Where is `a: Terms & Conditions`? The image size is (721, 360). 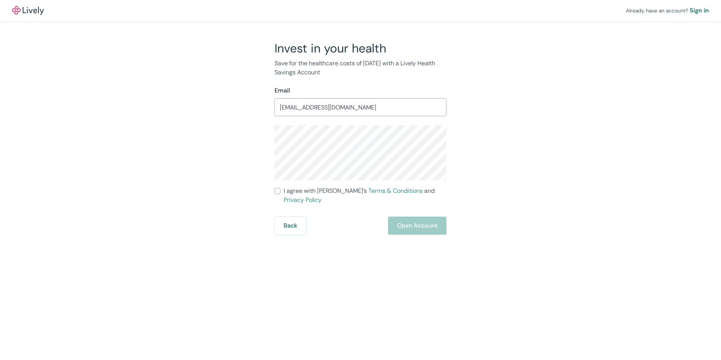 a: Terms & Conditions is located at coordinates (396, 190).